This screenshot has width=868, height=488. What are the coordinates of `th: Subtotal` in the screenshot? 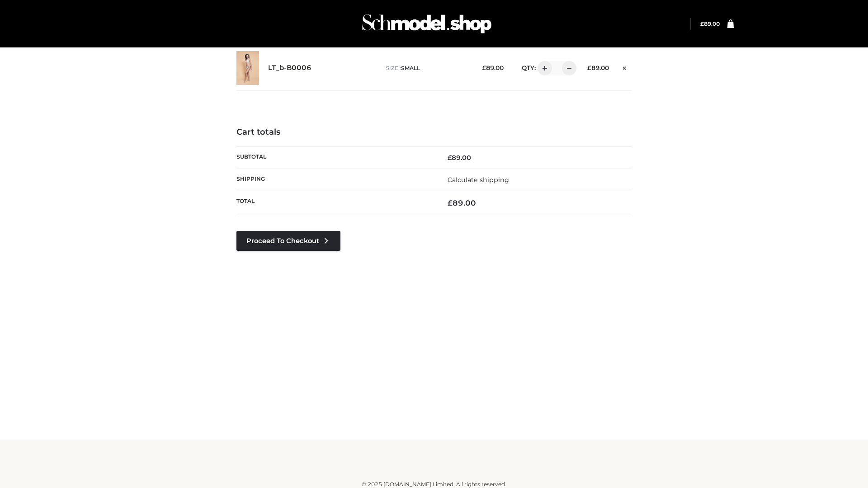 It's located at (335, 157).